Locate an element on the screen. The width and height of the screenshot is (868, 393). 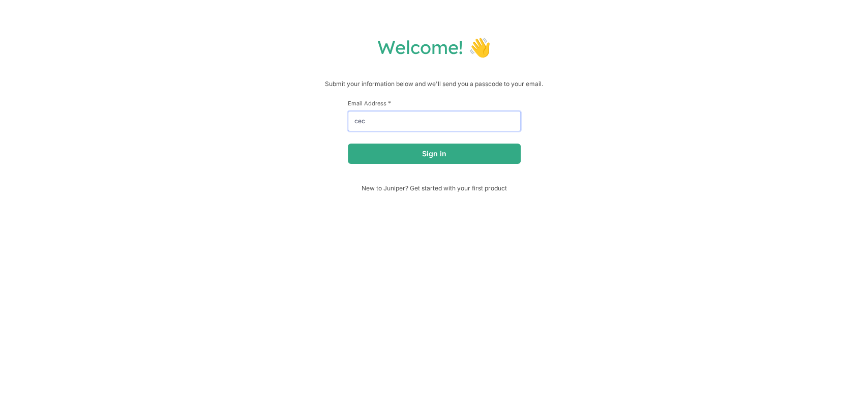
span: This field is required. is located at coordinates (390, 103).